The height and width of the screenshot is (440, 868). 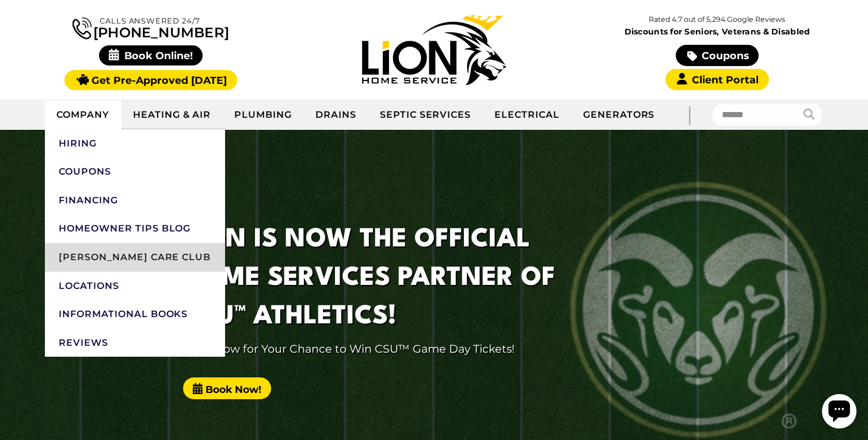 What do you see at coordinates (22, 22) in the screenshot?
I see `div: Open chat widget` at bounding box center [22, 22].